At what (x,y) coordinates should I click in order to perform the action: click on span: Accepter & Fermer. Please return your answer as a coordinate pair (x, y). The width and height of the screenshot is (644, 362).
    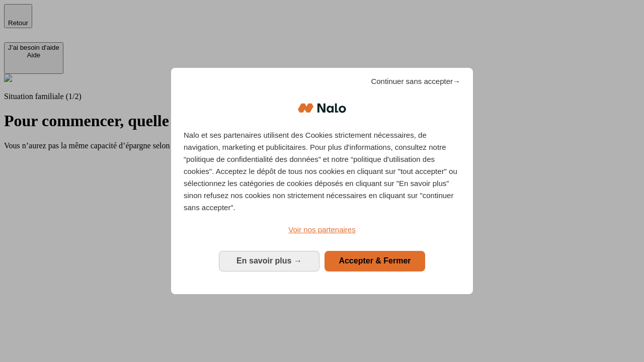
    Looking at the image, I should click on (374, 261).